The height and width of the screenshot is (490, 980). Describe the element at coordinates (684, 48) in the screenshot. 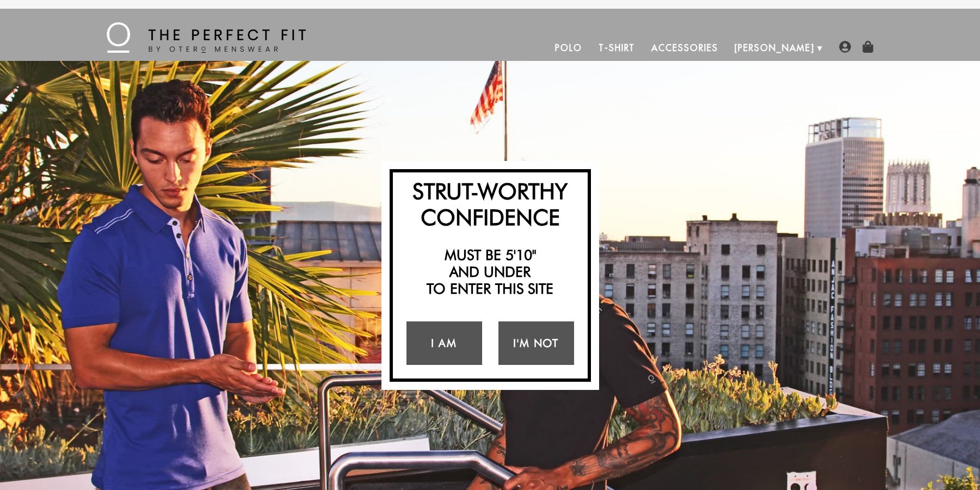

I see `a: Accessories` at that location.